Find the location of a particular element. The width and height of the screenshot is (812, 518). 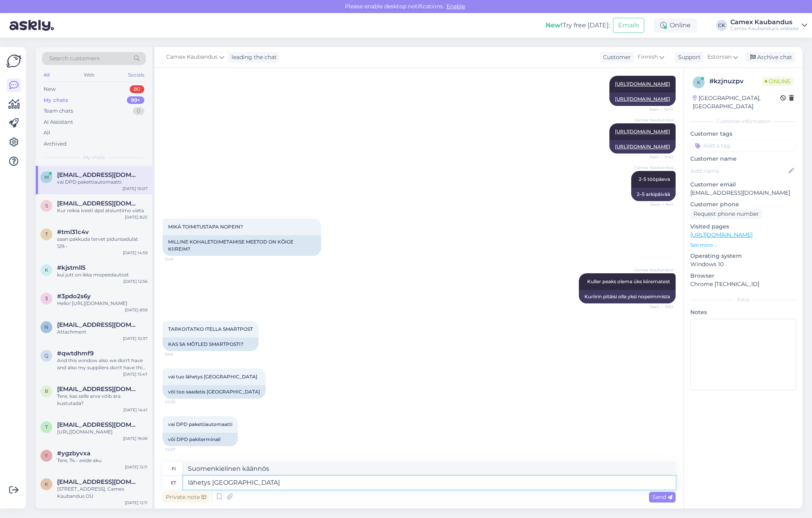

span: Search customers is located at coordinates (74, 58).